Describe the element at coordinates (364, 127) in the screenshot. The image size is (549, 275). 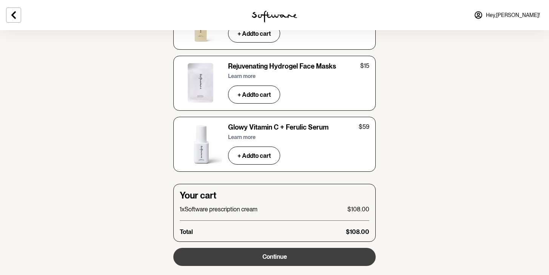
I see `p: $59` at that location.